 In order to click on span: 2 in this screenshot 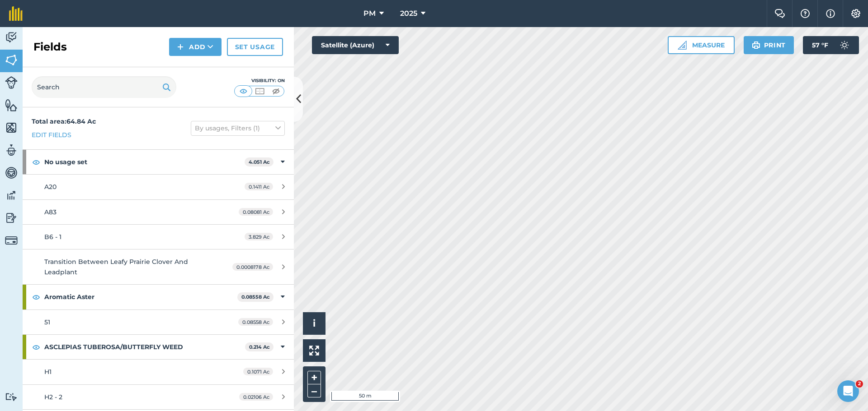, I will do `click(859, 385)`.